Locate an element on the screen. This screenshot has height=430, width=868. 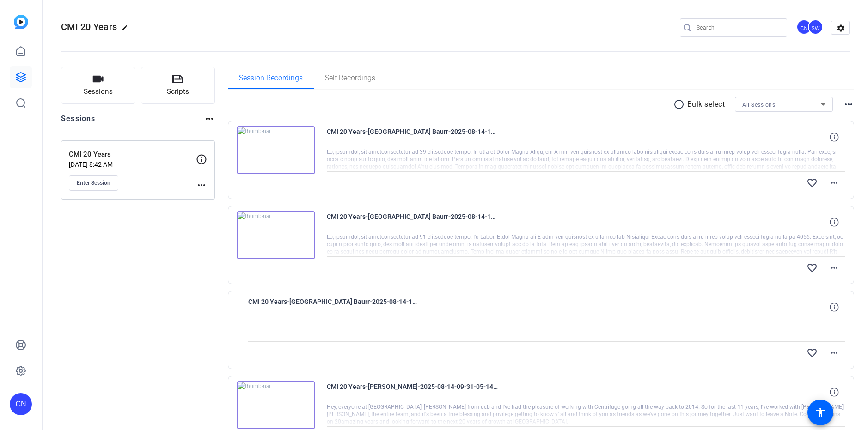
h2: Sessions is located at coordinates (78, 122).